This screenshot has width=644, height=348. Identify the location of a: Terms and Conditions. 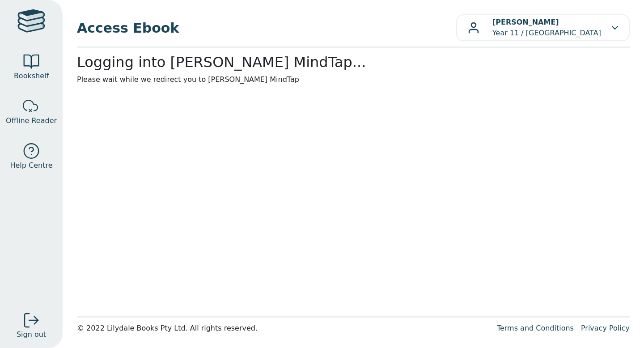
(535, 328).